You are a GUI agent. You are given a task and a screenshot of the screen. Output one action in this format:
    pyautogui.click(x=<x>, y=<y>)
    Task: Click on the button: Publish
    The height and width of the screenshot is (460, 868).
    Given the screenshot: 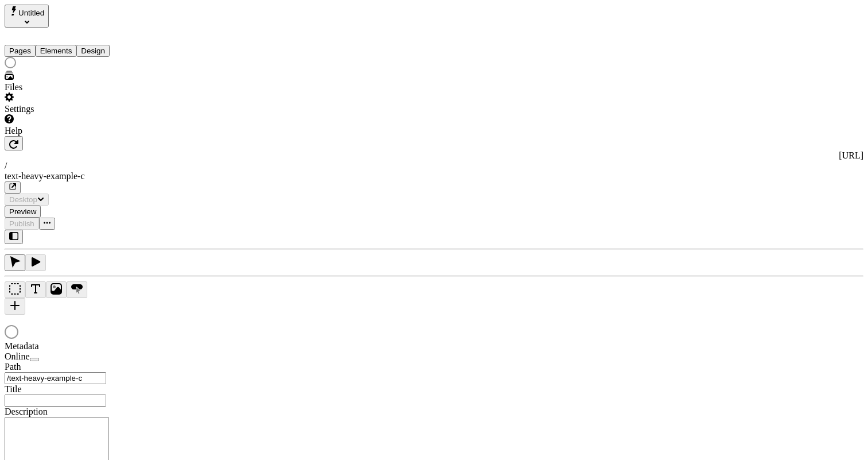 What is the action you would take?
    pyautogui.click(x=22, y=224)
    